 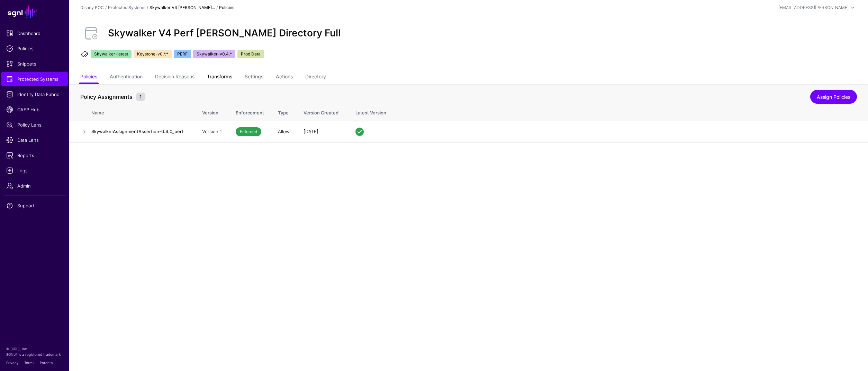 I want to click on small: 1, so click(x=140, y=97).